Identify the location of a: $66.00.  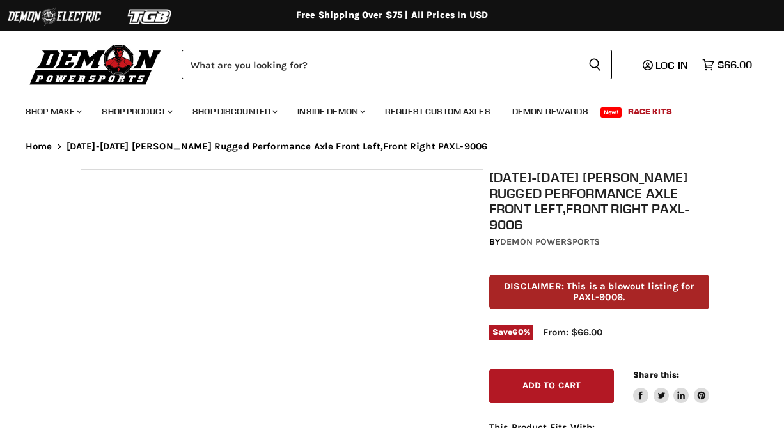
(727, 65).